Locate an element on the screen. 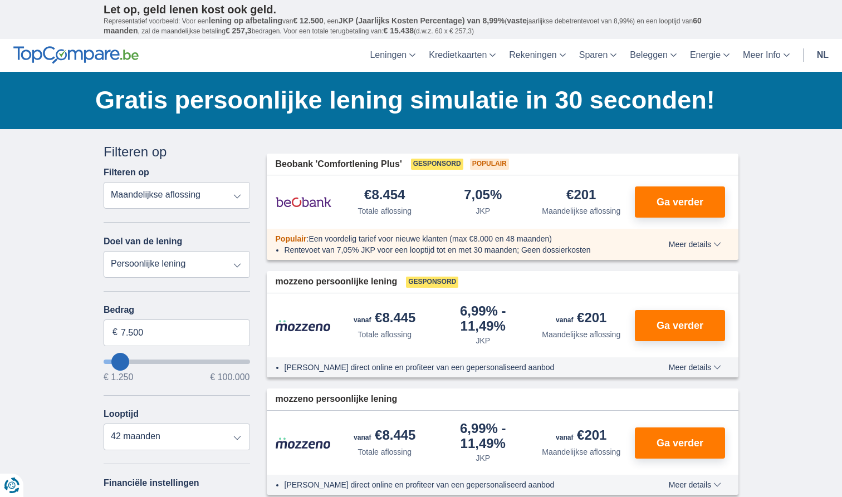 The width and height of the screenshot is (842, 497). span: lening op afbetaling is located at coordinates (246, 21).